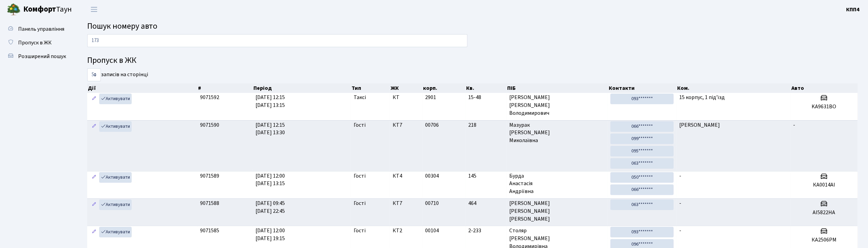 This screenshot has width=868, height=248. What do you see at coordinates (302, 88) in the screenshot?
I see `th: Період` at bounding box center [302, 88].